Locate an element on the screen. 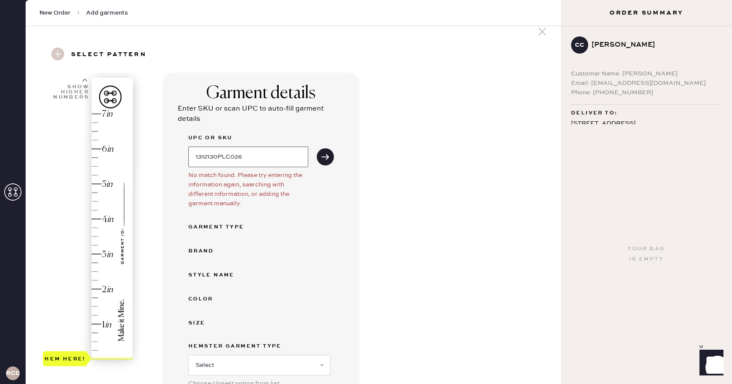  div: Brand is located at coordinates (223, 251).